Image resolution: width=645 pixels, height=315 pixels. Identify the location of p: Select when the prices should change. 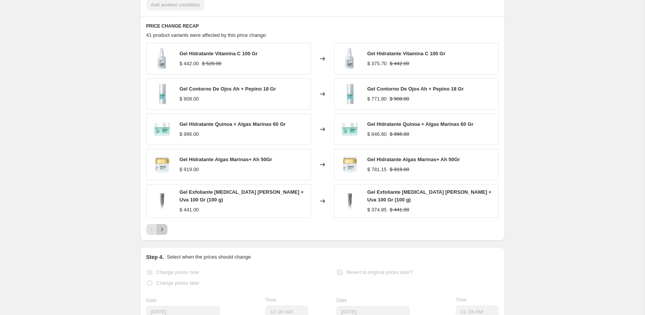
(208, 257).